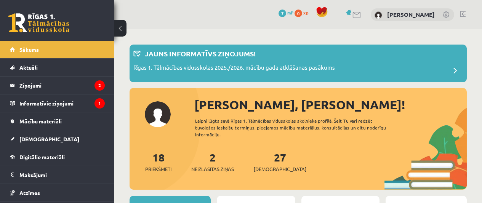  Describe the element at coordinates (299, 13) in the screenshot. I see `span: 0` at that location.